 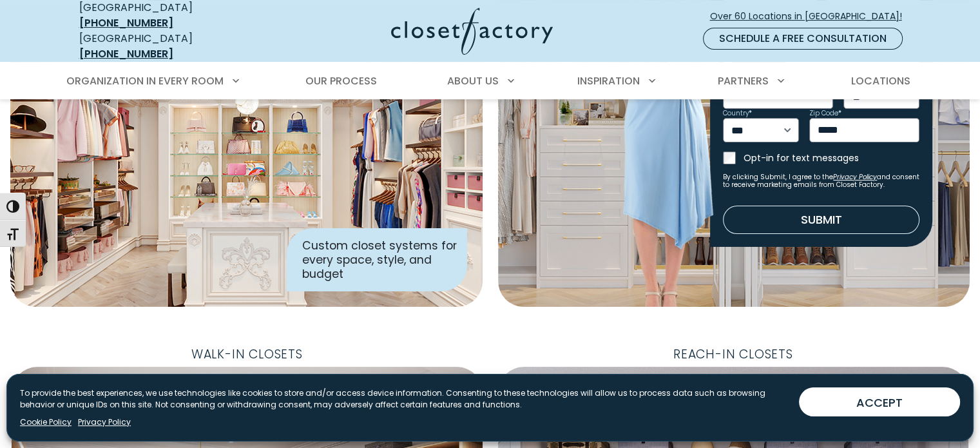 What do you see at coordinates (377, 259) in the screenshot?
I see `div: Custom closet systems for every space, style, and budget` at bounding box center [377, 259].